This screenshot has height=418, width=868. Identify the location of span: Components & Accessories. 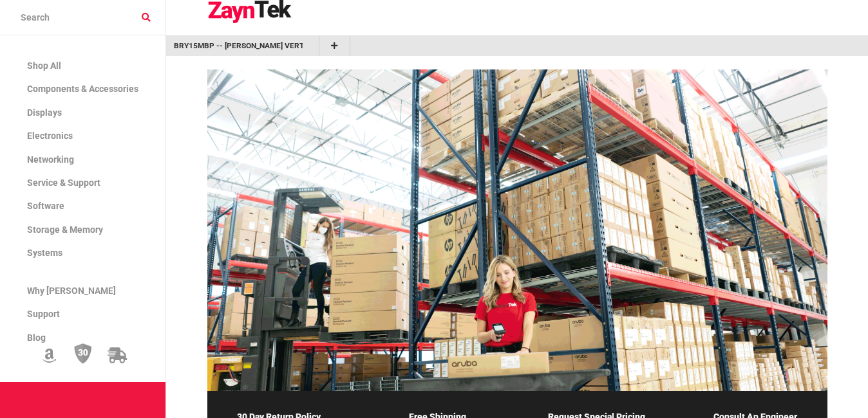
(82, 89).